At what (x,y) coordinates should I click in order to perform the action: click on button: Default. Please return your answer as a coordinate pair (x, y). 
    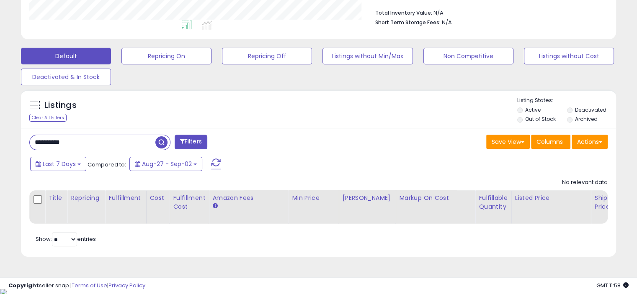
    Looking at the image, I should click on (66, 56).